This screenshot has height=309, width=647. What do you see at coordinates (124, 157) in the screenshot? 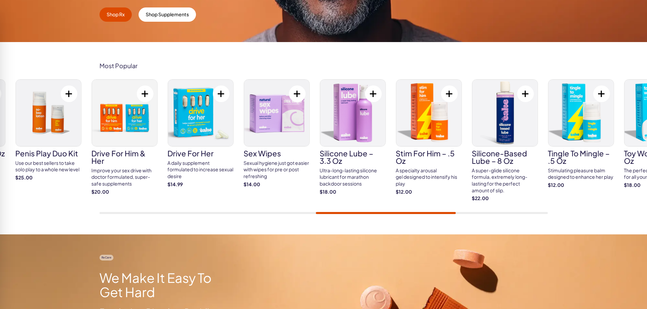
I see `h3: drive for him & her` at bounding box center [124, 157].